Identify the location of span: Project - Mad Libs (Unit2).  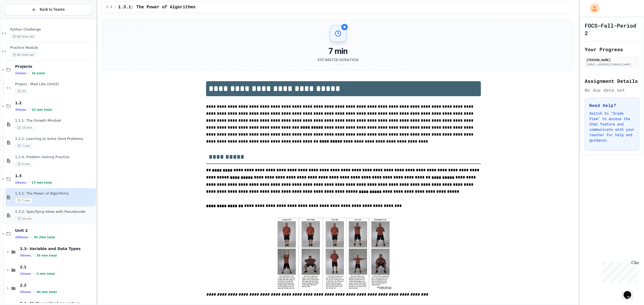
(55, 84).